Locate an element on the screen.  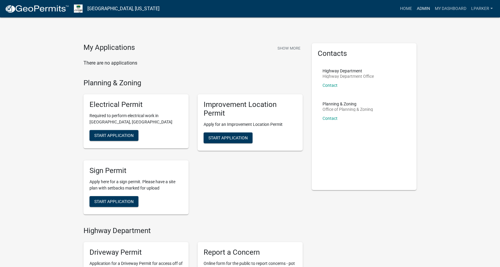
a: My Dashboard is located at coordinates (450, 9).